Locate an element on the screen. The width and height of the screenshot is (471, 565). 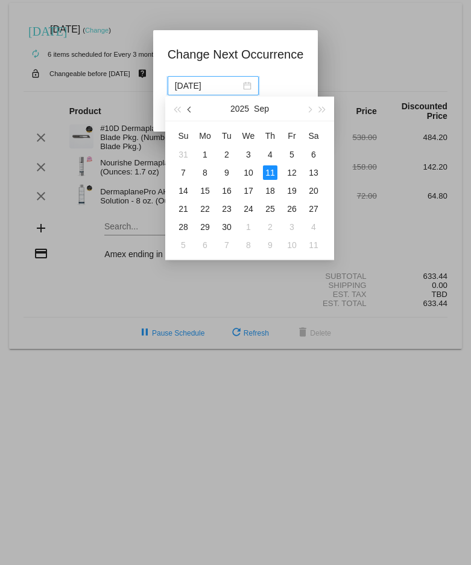
div: 16 is located at coordinates (227, 191).